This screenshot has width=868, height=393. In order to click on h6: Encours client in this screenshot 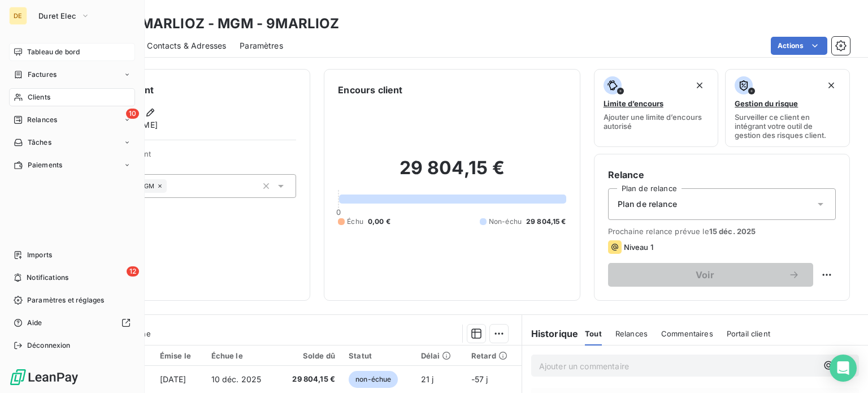, I will do `click(370, 90)`.